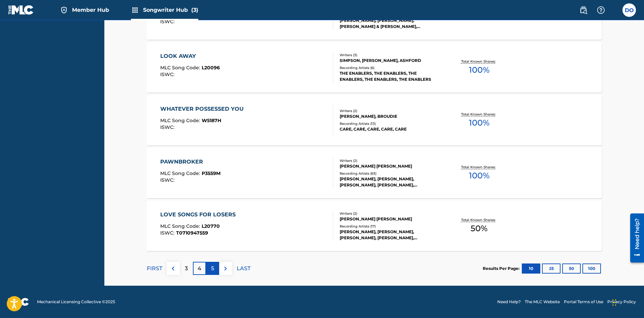 The image size is (644, 318). What do you see at coordinates (391, 227) in the screenshot?
I see `div: Recording Artists ( 17 )` at bounding box center [391, 227].